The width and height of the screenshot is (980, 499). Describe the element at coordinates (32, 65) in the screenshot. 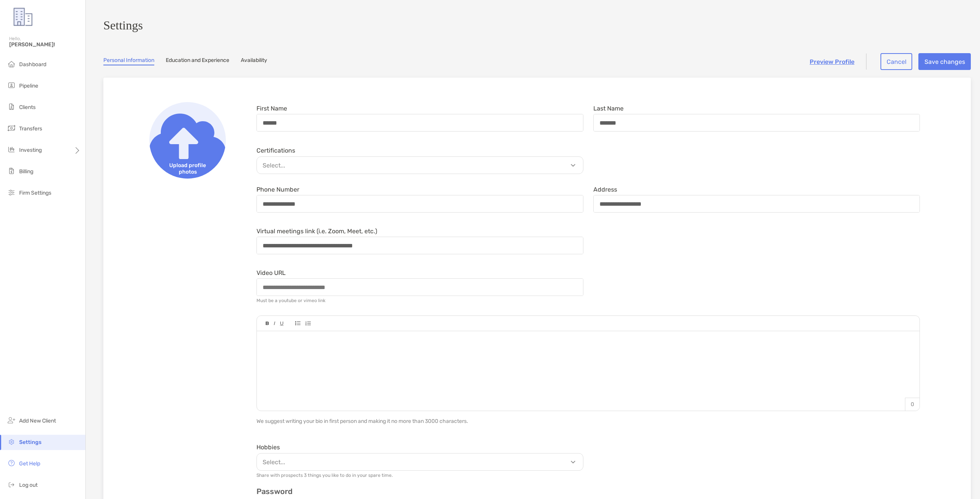

I see `span: Dashboard` at that location.